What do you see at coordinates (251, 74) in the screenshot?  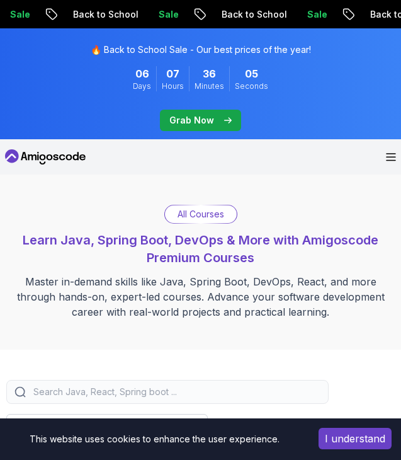 I see `span: 5 Seconds` at bounding box center [251, 74].